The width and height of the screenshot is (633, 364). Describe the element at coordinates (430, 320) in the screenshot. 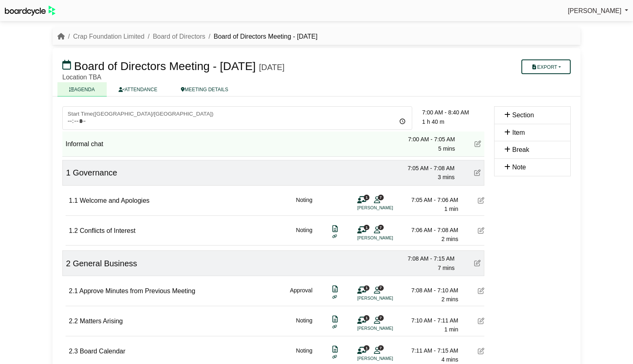

I see `div: 7:10 AM - 7:11 AM` at that location.